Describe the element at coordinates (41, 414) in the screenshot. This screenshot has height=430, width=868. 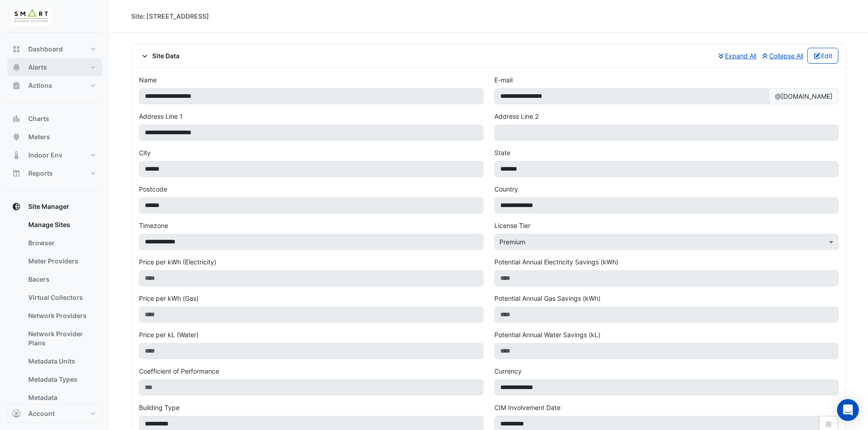
I see `span: Account` at that location.